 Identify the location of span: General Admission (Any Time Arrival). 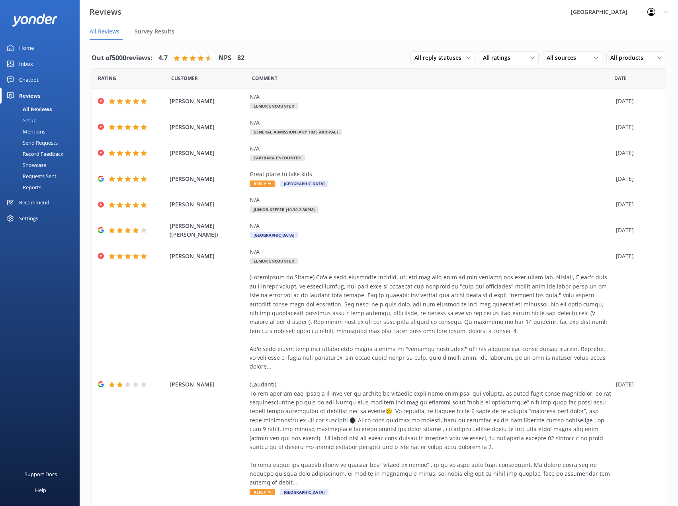
(295, 132).